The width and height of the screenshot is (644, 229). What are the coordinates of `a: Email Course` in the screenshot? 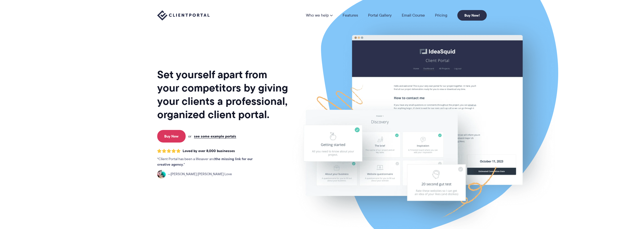 It's located at (413, 15).